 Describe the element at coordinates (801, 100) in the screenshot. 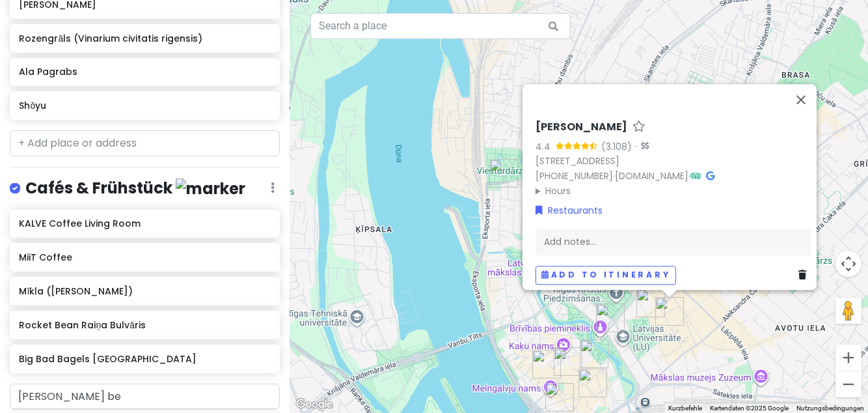

I see `button: Schließen` at that location.